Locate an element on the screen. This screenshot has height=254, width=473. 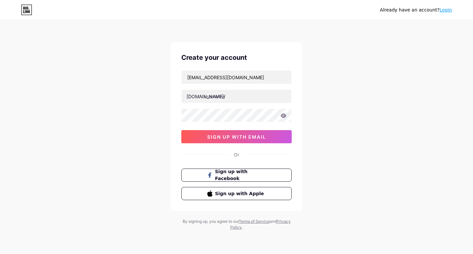
div: Create your account is located at coordinates (236, 57).